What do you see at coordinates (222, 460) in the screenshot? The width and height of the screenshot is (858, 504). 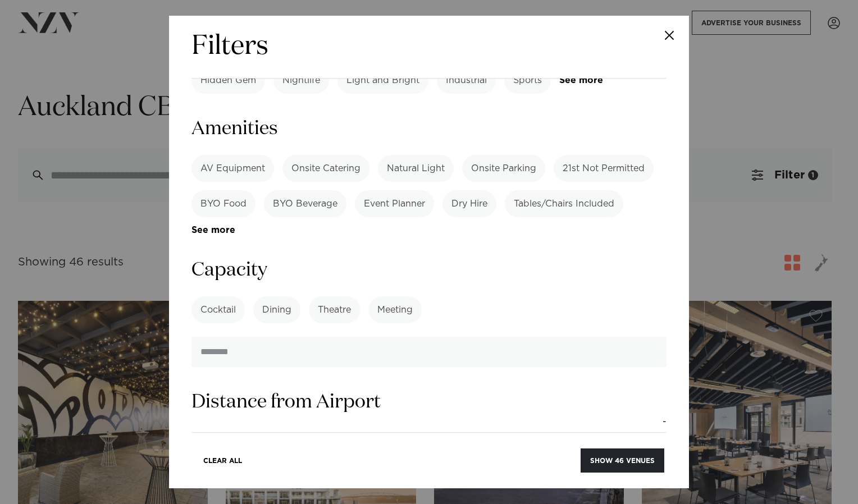 I see `button: Clear All` at bounding box center [222, 460].